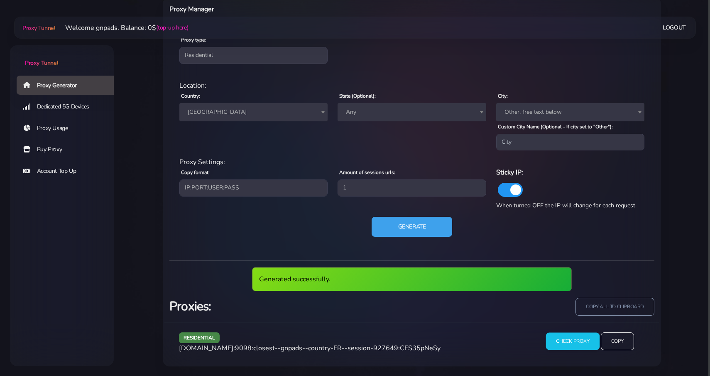 Image resolution: width=710 pixels, height=376 pixels. What do you see at coordinates (618, 341) in the screenshot?
I see `input: Copy` at bounding box center [618, 341].